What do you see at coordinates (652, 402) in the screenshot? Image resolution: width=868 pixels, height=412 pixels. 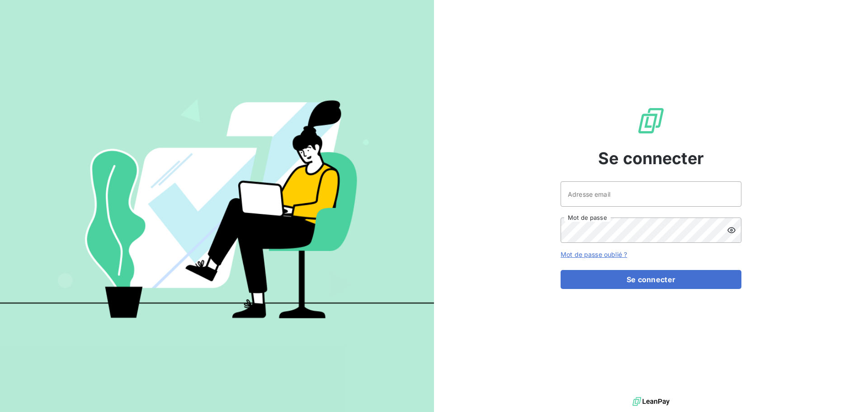 I see `img: logo` at bounding box center [652, 402].